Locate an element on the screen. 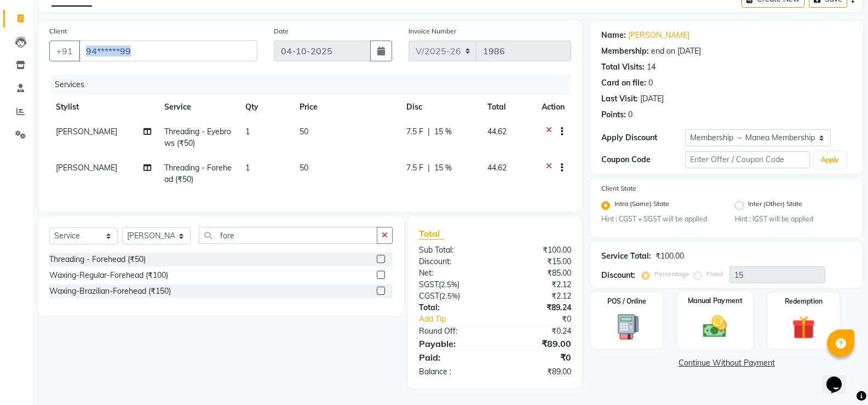 The height and width of the screenshot is (405, 868). div: Payable: is located at coordinates (452, 344).